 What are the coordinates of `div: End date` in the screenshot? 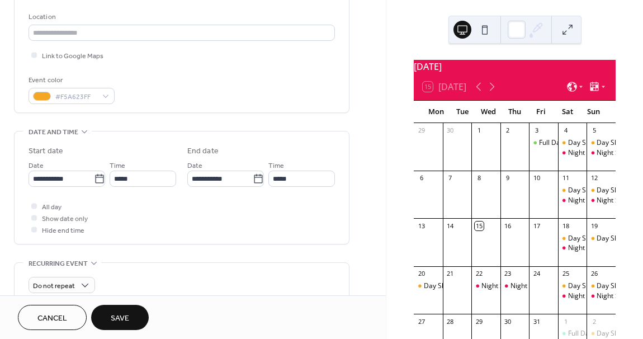 It's located at (203, 151).